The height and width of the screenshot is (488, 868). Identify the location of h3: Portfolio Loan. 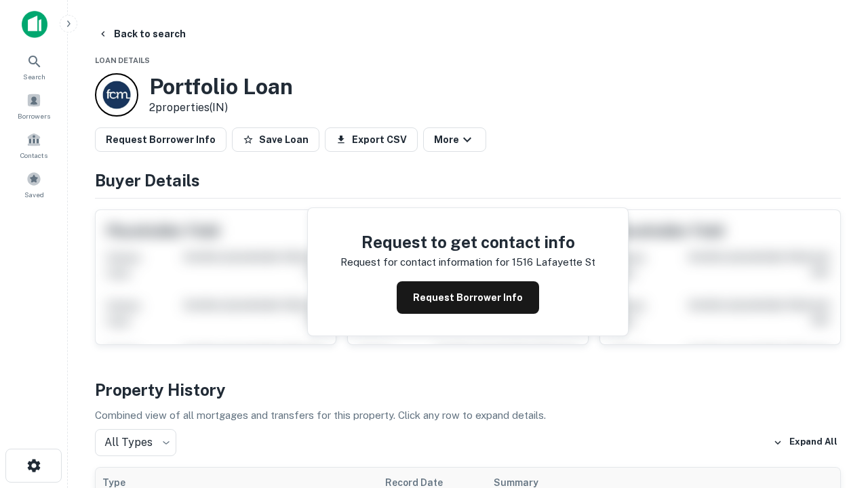
(221, 87).